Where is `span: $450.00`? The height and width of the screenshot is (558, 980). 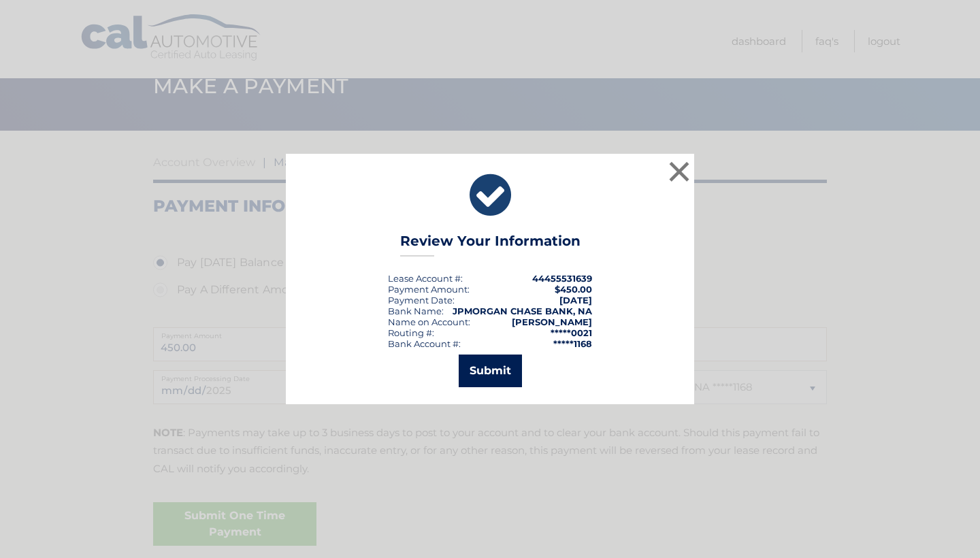 span: $450.00 is located at coordinates (573, 289).